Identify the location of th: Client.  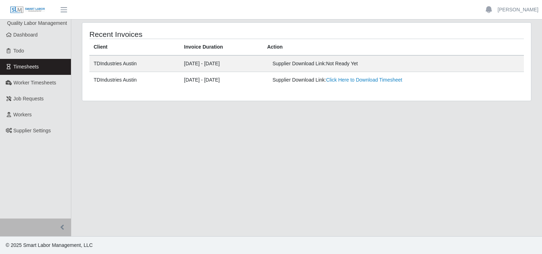
(134, 47).